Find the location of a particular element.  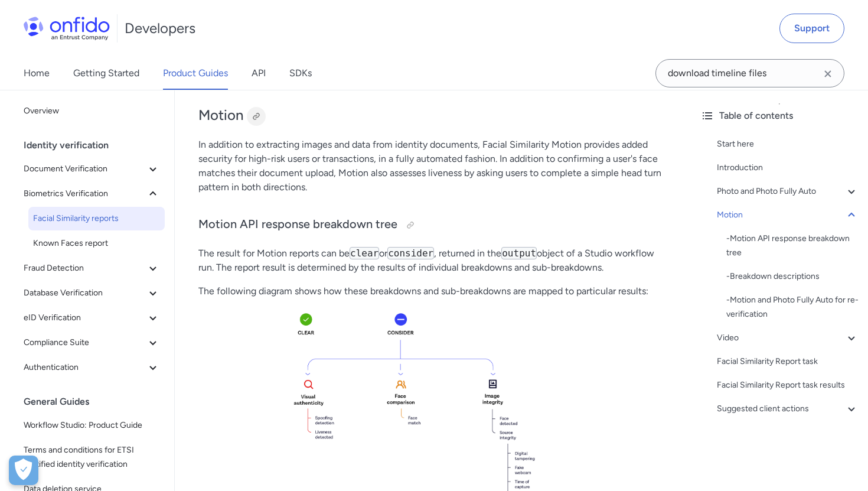

div: Suggested client actions is located at coordinates (788, 409).